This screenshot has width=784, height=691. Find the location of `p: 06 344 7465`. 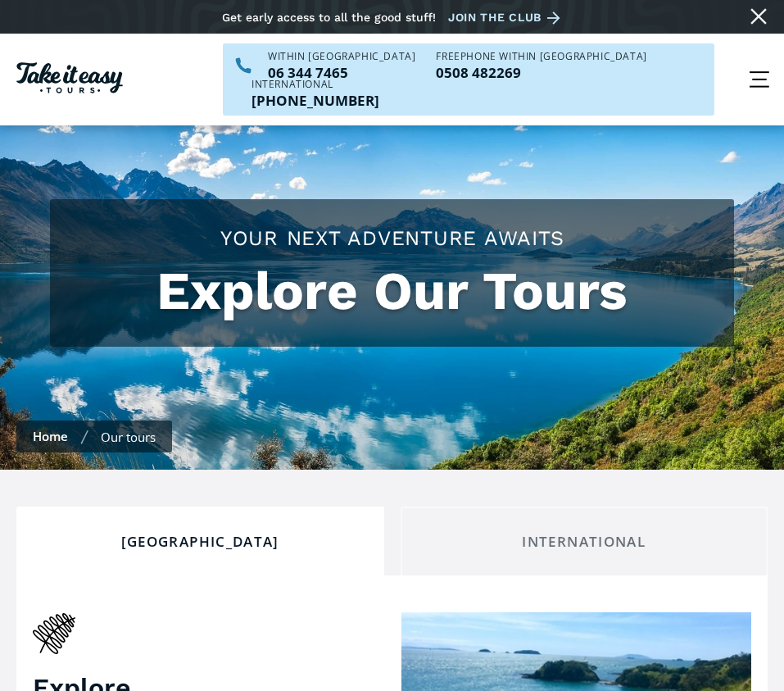

p: 06 344 7465 is located at coordinates (342, 72).